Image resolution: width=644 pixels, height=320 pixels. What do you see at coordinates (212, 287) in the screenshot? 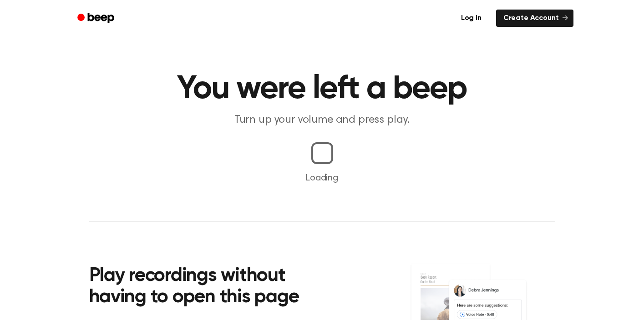
I see `h2: Play recordings without having to open this page` at bounding box center [212, 287].